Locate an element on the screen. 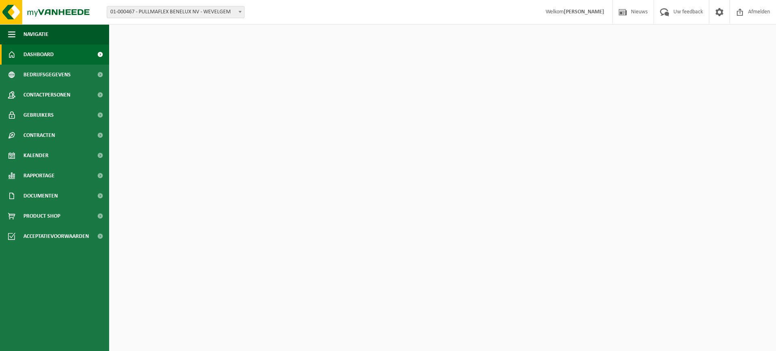 This screenshot has height=351, width=776. span: Gebruikers is located at coordinates (38, 115).